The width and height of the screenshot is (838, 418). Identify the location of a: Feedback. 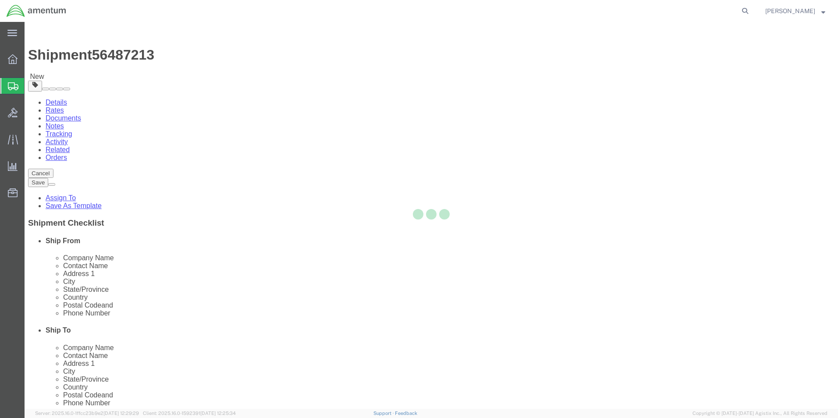
(406, 413).